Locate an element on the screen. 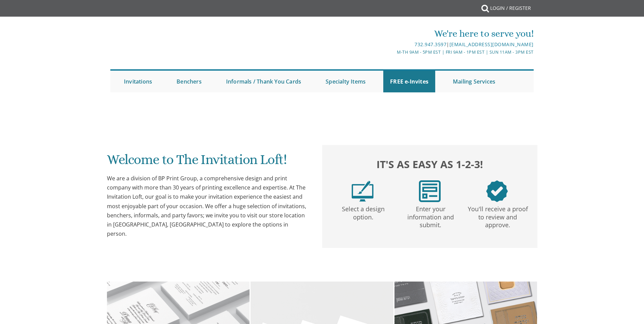 This screenshot has height=324, width=644. a: Invitations is located at coordinates (138, 81).